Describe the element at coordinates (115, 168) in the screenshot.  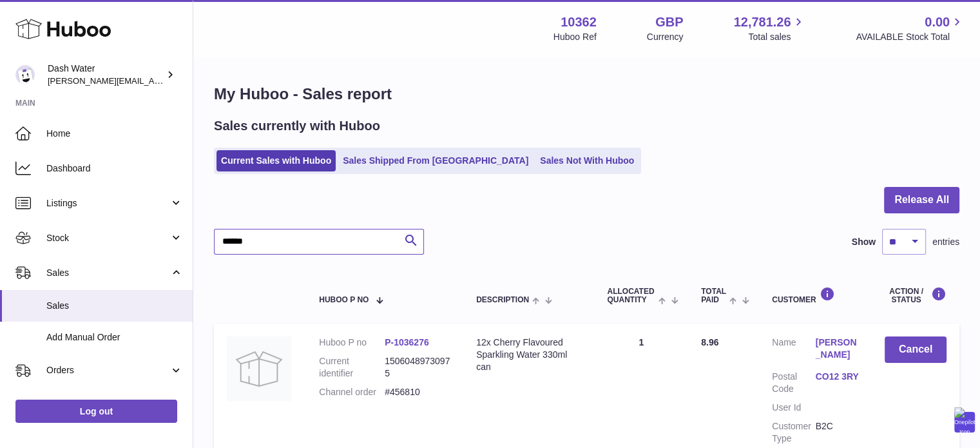
I see `span: Dashboard` at that location.